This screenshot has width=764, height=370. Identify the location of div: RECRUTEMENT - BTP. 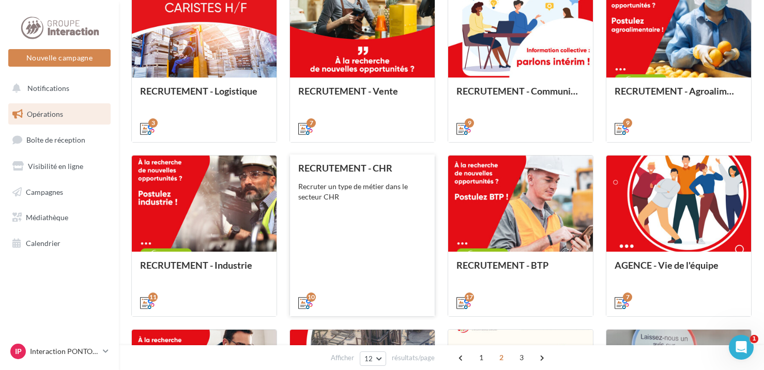
(521, 270).